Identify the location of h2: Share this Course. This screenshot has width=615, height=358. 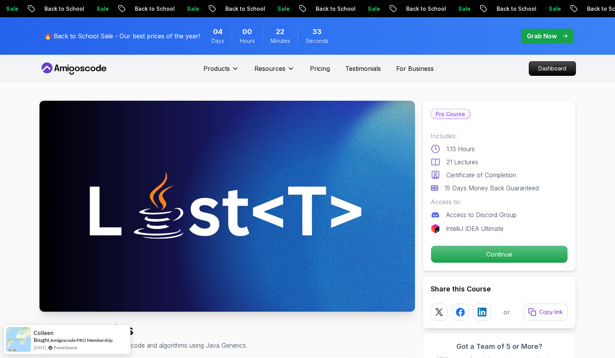
(499, 289).